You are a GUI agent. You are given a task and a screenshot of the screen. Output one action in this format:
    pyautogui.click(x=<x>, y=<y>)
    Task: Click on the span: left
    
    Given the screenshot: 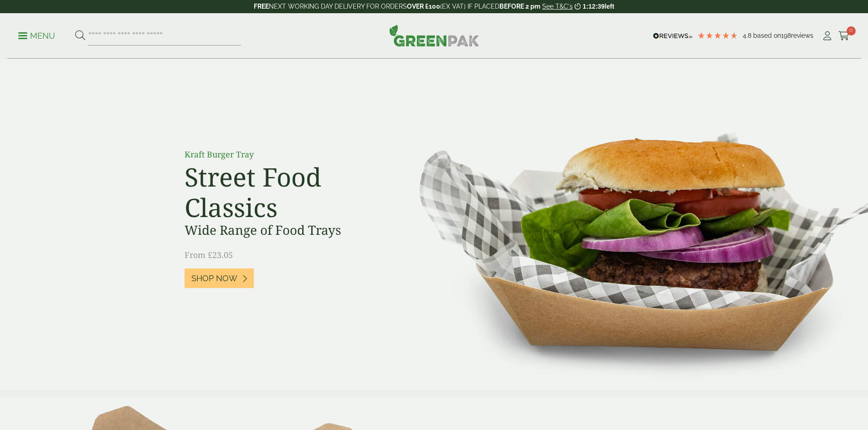 What is the action you would take?
    pyautogui.click(x=609, y=6)
    